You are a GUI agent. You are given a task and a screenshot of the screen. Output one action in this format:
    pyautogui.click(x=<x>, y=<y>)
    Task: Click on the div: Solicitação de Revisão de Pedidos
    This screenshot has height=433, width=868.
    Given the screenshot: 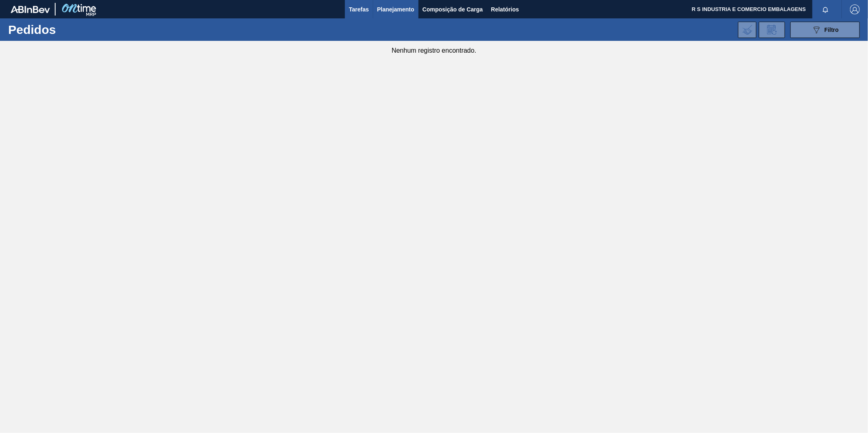 What is the action you would take?
    pyautogui.click(x=772, y=30)
    